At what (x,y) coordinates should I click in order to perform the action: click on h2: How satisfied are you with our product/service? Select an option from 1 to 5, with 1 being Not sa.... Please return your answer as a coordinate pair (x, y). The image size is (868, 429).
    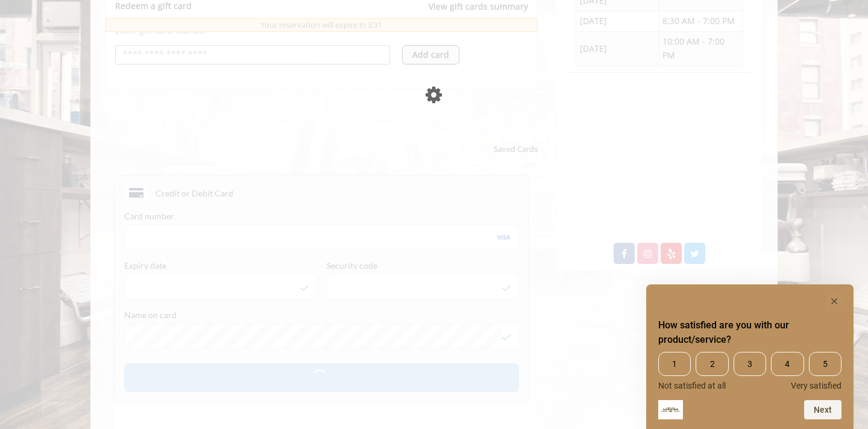
    Looking at the image, I should click on (750, 333).